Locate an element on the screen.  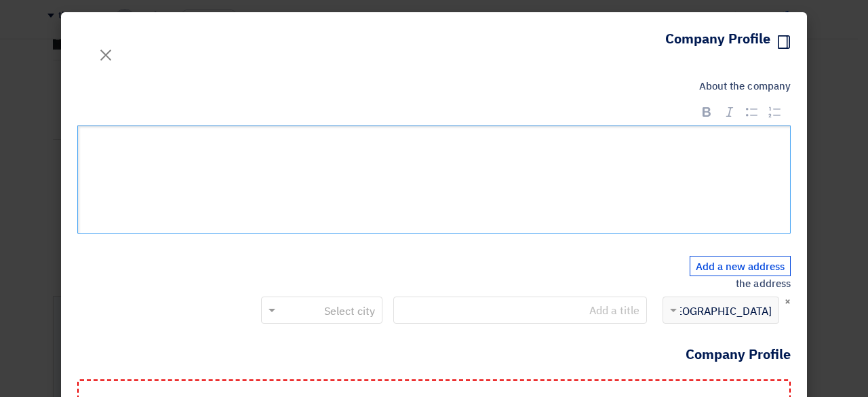
button: Add a new address is located at coordinates (740, 266).